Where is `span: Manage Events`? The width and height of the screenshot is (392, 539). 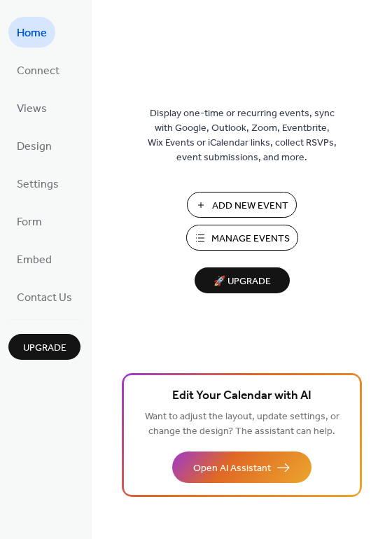
span: Manage Events is located at coordinates (250, 239).